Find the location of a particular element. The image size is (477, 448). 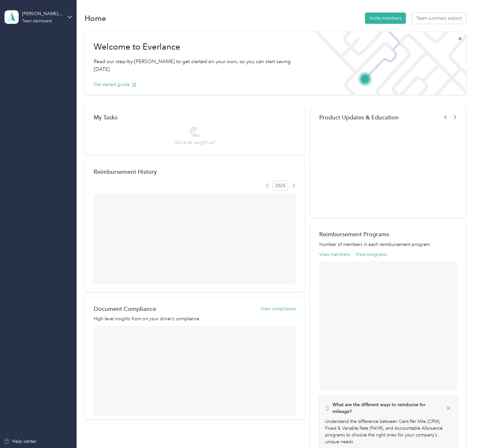

h1: Welcome to Everlance is located at coordinates (196, 47).